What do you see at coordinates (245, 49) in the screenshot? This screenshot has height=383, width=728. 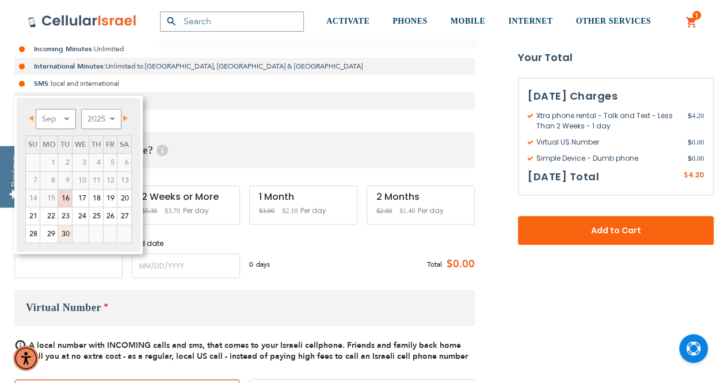 I see `li: Unlimited` at bounding box center [245, 49].